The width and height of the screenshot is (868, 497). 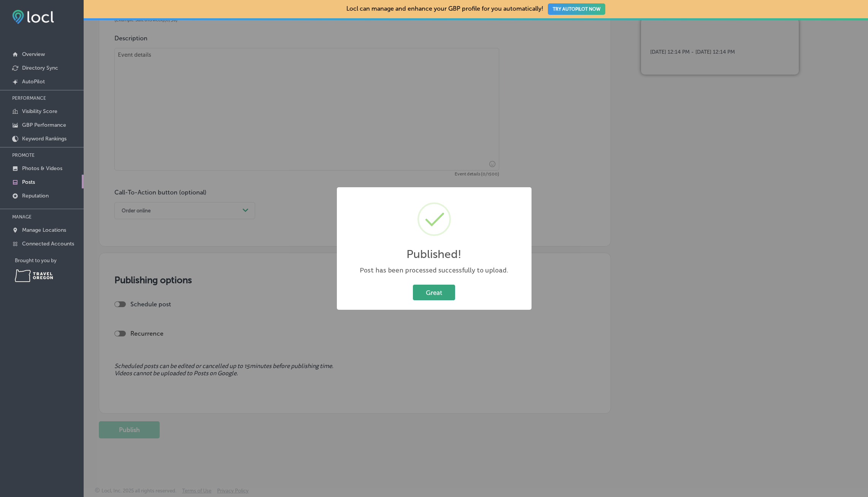 I want to click on p: Keyword Rankings, so click(x=44, y=138).